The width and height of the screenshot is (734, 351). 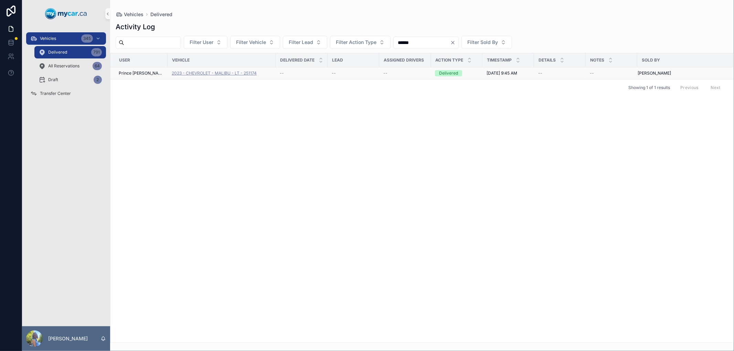 I want to click on span: Action Type, so click(x=449, y=60).